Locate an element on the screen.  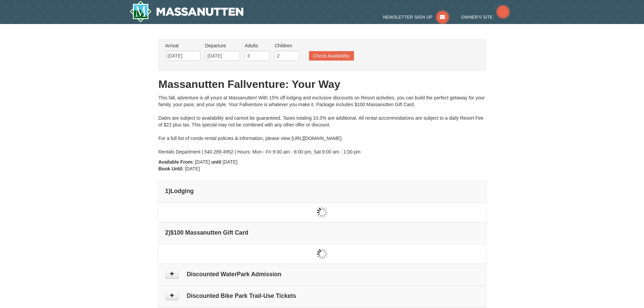
strong: Available From: is located at coordinates (176, 162).